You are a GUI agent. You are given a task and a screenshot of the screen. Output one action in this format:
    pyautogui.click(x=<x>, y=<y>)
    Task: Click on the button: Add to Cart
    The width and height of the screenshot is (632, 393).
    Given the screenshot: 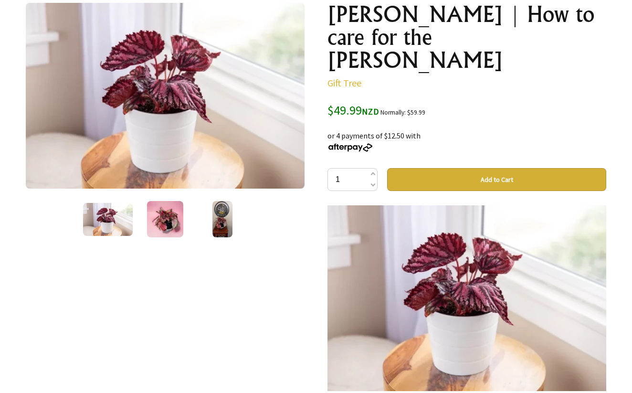 What is the action you would take?
    pyautogui.click(x=497, y=180)
    